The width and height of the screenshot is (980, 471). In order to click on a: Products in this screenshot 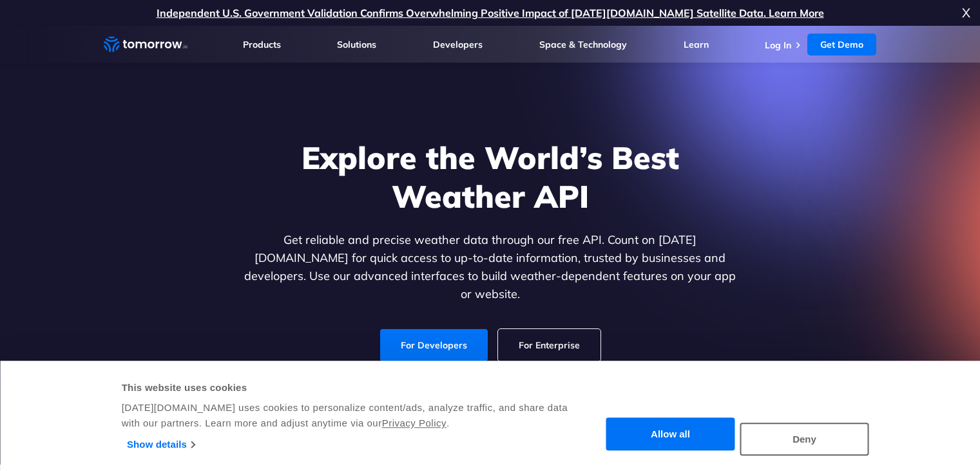, I will do `click(262, 44)`.